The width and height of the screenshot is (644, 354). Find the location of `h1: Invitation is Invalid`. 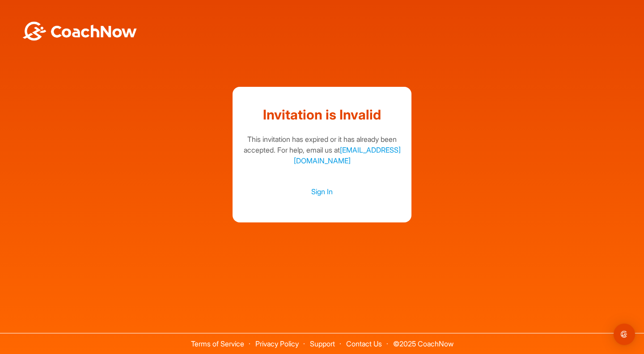

h1: Invitation is Invalid is located at coordinates (322, 115).